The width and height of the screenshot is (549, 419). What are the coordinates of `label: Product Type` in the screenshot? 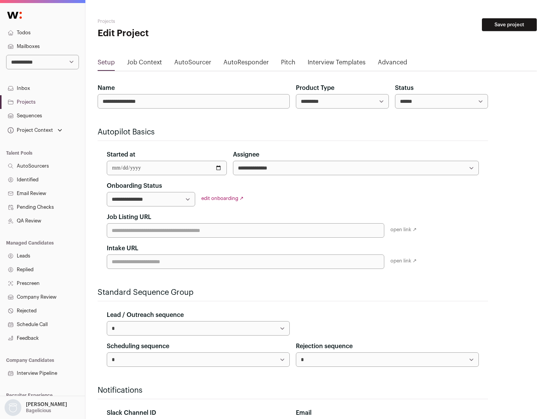 It's located at (315, 88).